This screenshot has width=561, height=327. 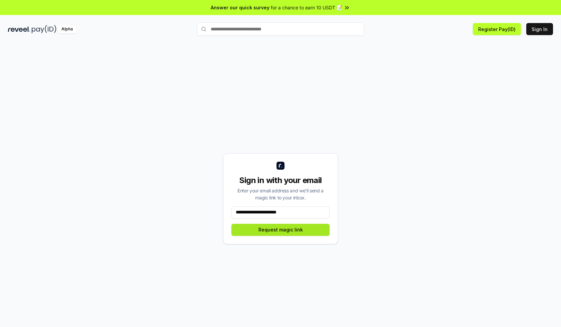 What do you see at coordinates (67, 29) in the screenshot?
I see `div: Alpha` at bounding box center [67, 29].